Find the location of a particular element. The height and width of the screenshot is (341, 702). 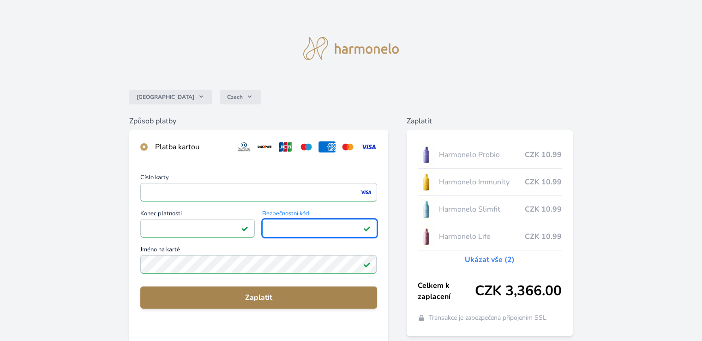

img: diners.svg is located at coordinates (244, 147).